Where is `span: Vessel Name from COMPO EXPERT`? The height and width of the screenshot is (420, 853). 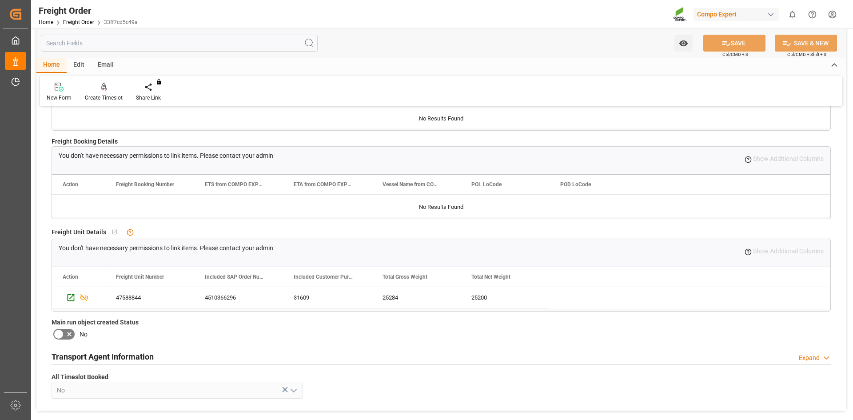
span: Vessel Name from COMPO EXPERT is located at coordinates (412, 184).